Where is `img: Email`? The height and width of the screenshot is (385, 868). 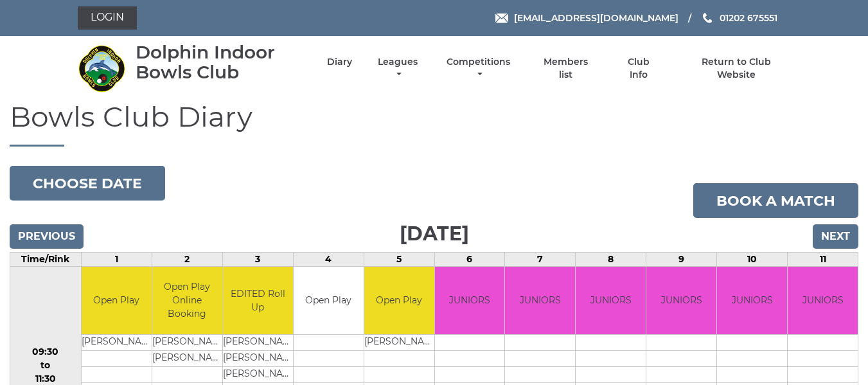
img: Email is located at coordinates (502, 18).